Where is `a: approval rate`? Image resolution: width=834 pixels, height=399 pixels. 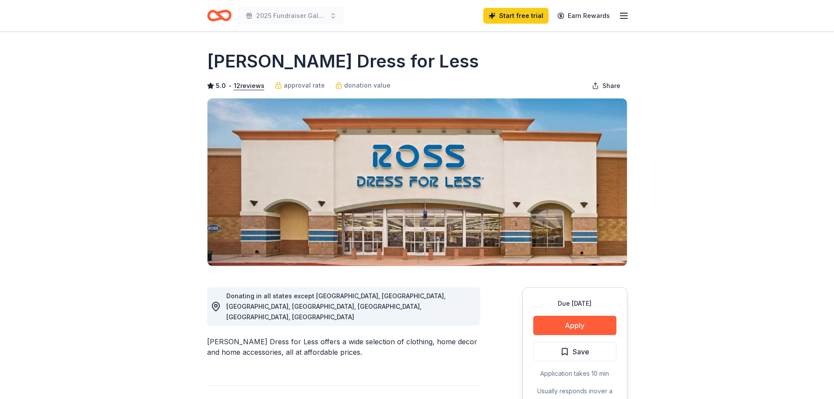
a: approval rate is located at coordinates (300, 85).